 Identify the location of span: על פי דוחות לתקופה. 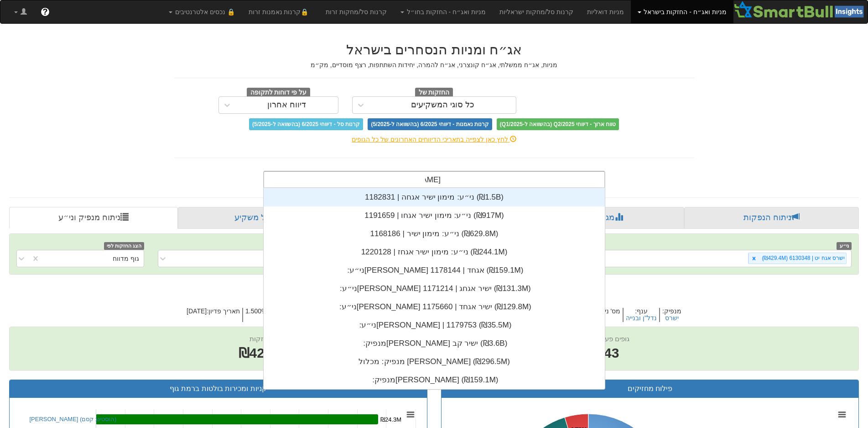
(278, 92).